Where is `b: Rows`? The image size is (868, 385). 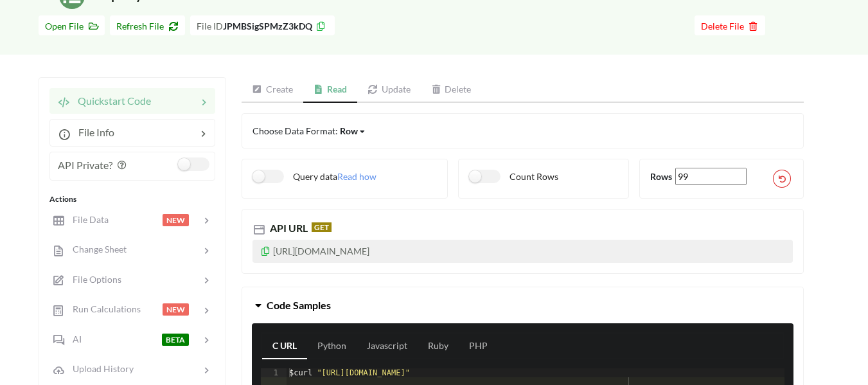
b: Rows is located at coordinates (661, 176).